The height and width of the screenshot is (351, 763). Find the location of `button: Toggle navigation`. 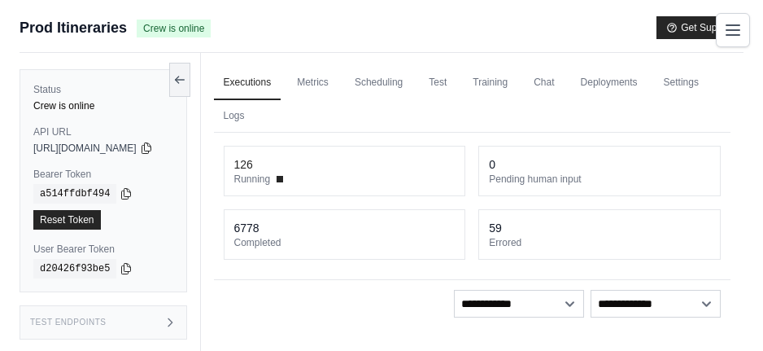

button: Toggle navigation is located at coordinates (733, 30).